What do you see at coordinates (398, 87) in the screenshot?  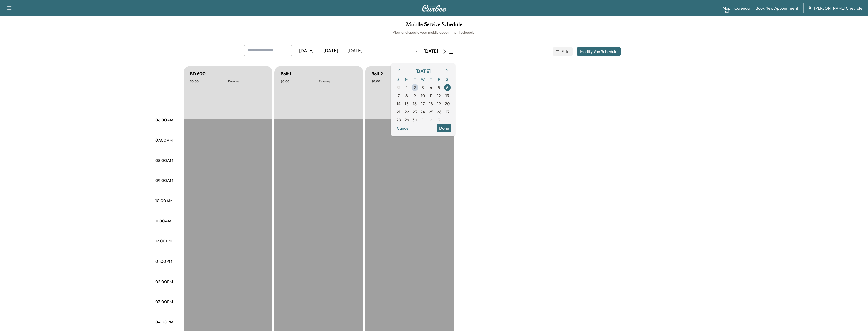 I see `span: 31` at bounding box center [398, 87].